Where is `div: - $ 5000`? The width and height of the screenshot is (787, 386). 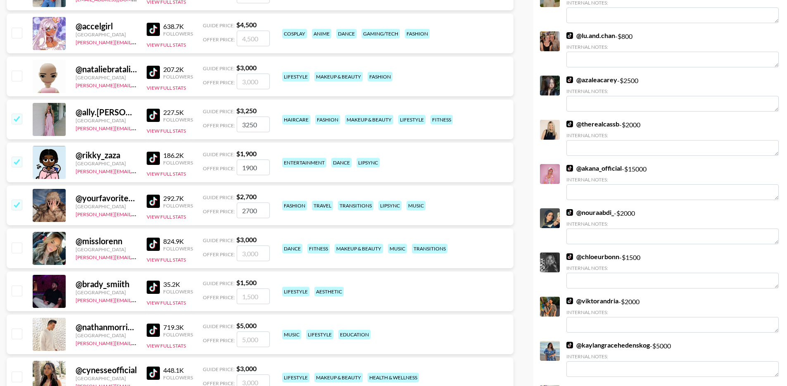 div: - $ 5000 is located at coordinates (673, 359).